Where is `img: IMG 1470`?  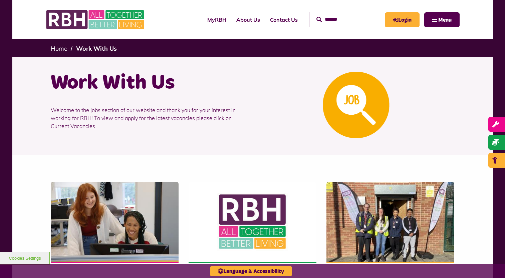 img: IMG 1470 is located at coordinates (114, 222).